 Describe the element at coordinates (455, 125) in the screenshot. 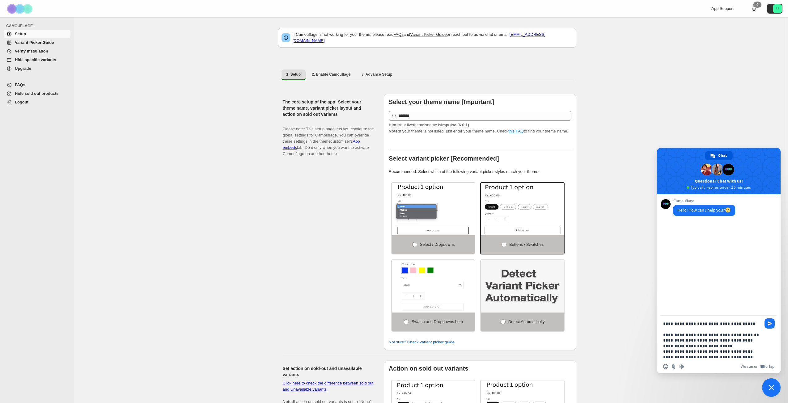

I see `strong: Impulse (6.0.1)` at that location.